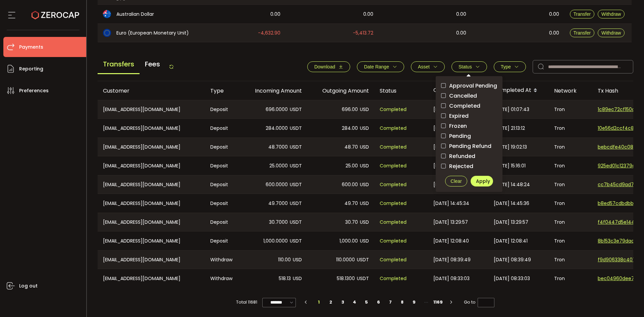 The height and width of the screenshot is (317, 644). What do you see at coordinates (346, 279) in the screenshot?
I see `span: 518.1300` at bounding box center [346, 279].